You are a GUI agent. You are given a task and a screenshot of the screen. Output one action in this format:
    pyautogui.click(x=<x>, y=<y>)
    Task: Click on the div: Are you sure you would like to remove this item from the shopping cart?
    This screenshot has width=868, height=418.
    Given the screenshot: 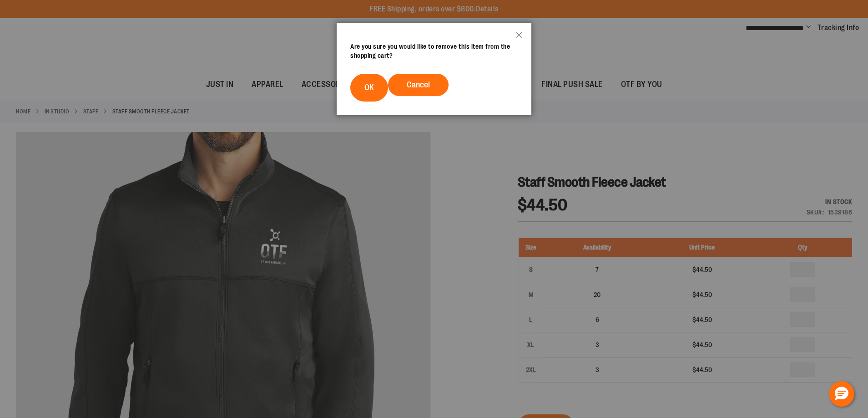 What is the action you would take?
    pyautogui.click(x=434, y=51)
    